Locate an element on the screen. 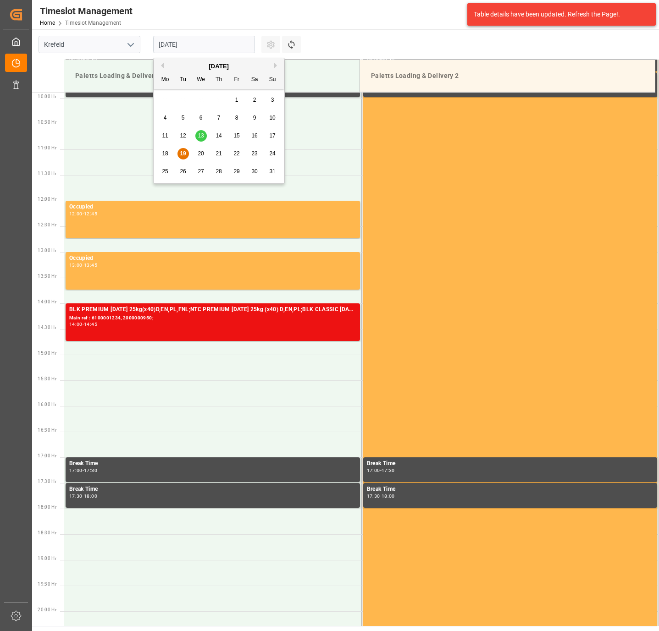 Image resolution: width=659 pixels, height=631 pixels. span: 6 is located at coordinates (201, 118).